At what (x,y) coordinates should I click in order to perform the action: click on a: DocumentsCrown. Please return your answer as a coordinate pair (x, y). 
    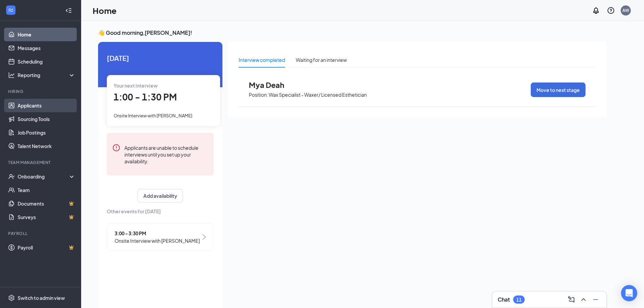
    Looking at the image, I should click on (46, 203).